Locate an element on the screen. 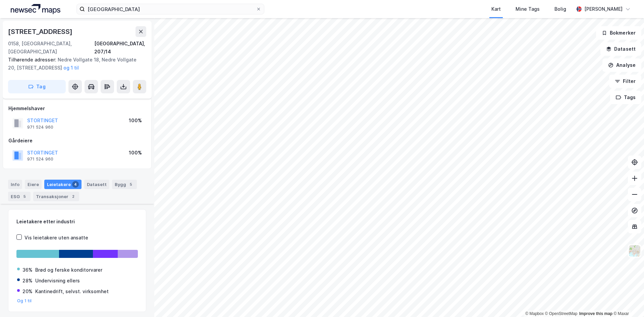  button: Datasett is located at coordinates (621, 49).